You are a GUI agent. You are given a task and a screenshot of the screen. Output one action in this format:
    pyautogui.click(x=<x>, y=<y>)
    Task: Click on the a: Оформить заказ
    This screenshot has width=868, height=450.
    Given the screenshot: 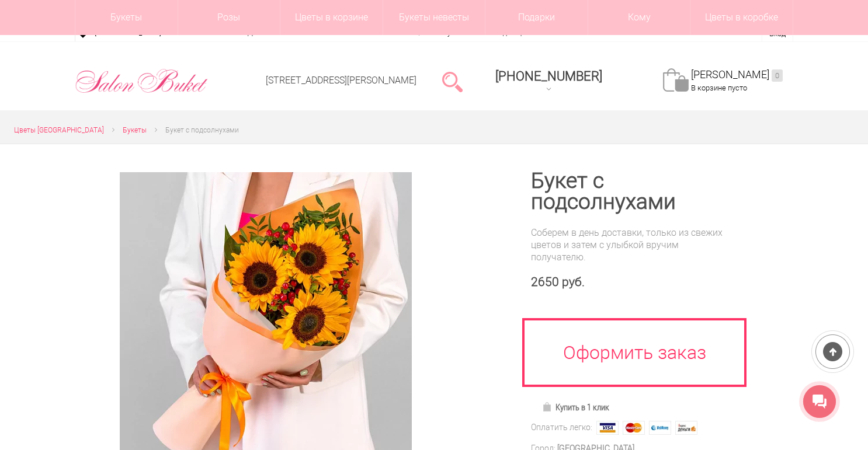 What is the action you would take?
    pyautogui.click(x=634, y=352)
    